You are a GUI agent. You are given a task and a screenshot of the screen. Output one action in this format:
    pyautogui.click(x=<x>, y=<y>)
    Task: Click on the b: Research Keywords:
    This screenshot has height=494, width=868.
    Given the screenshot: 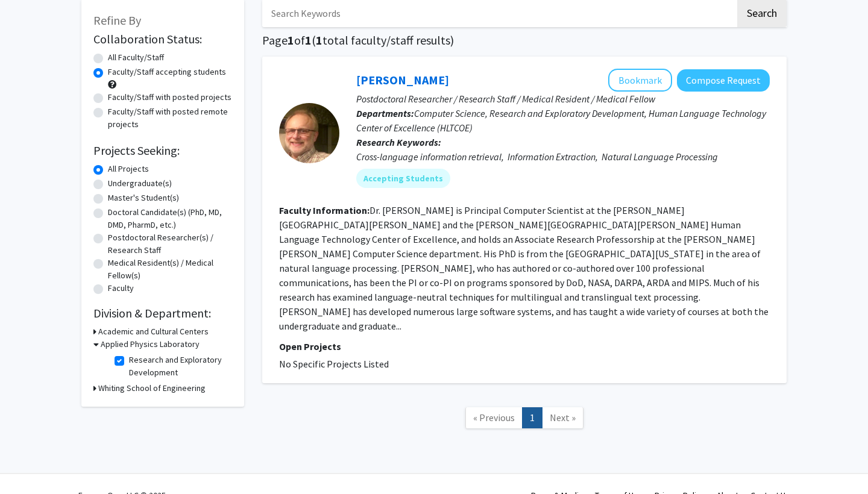 What is the action you would take?
    pyautogui.click(x=398, y=142)
    